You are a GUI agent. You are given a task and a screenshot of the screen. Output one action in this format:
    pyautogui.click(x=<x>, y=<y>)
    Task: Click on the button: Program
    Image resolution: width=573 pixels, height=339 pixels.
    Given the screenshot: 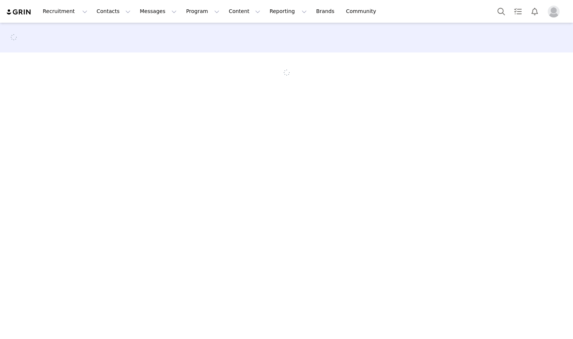 What is the action you would take?
    pyautogui.click(x=203, y=11)
    